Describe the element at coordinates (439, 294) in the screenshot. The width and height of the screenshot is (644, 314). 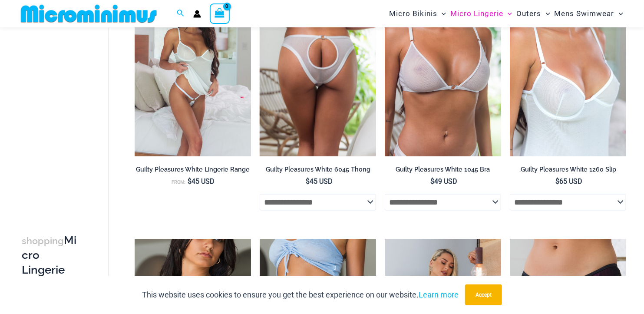
I see `a: Learn more` at that location.